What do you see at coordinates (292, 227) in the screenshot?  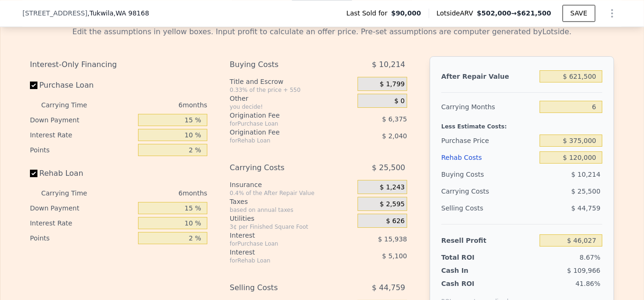 I see `div: 3¢ per Finished Square Foot` at bounding box center [292, 227].